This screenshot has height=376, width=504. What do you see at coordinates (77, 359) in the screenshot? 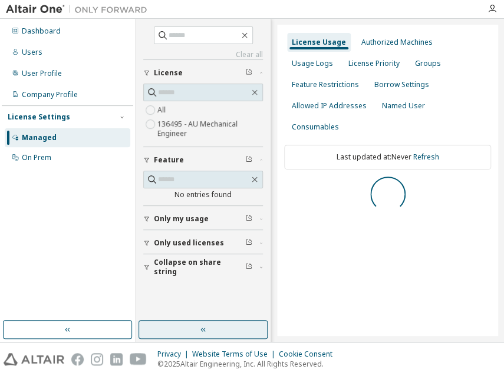
I see `img: facebook.svg` at bounding box center [77, 359].